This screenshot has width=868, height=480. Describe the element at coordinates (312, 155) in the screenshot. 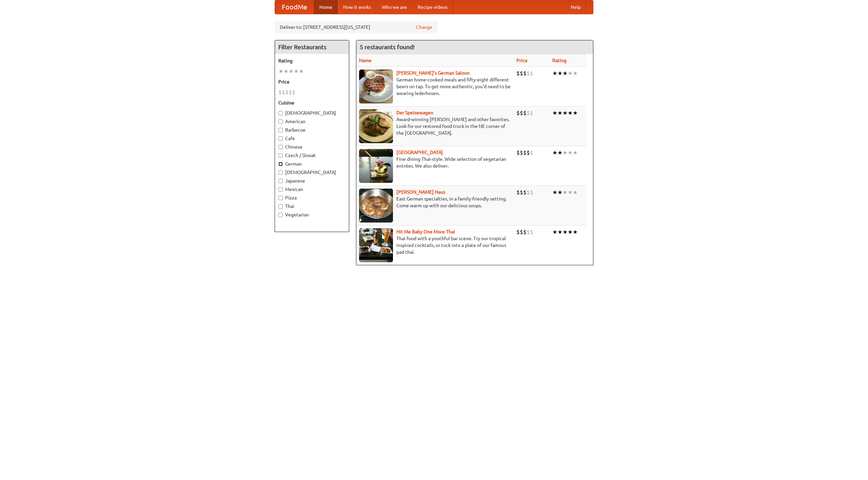

I see `label: Czech / Slovak` at that location.